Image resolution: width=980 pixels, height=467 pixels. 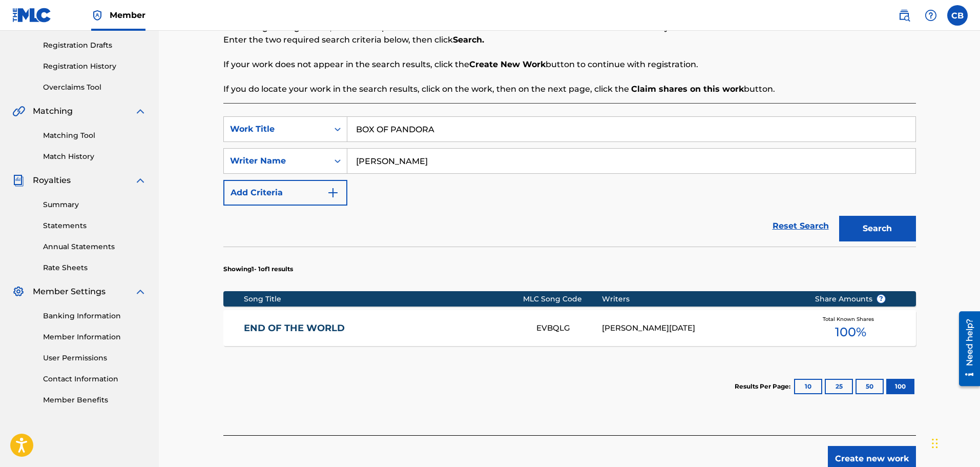 I want to click on div: Open Resource Center, so click(x=18, y=41).